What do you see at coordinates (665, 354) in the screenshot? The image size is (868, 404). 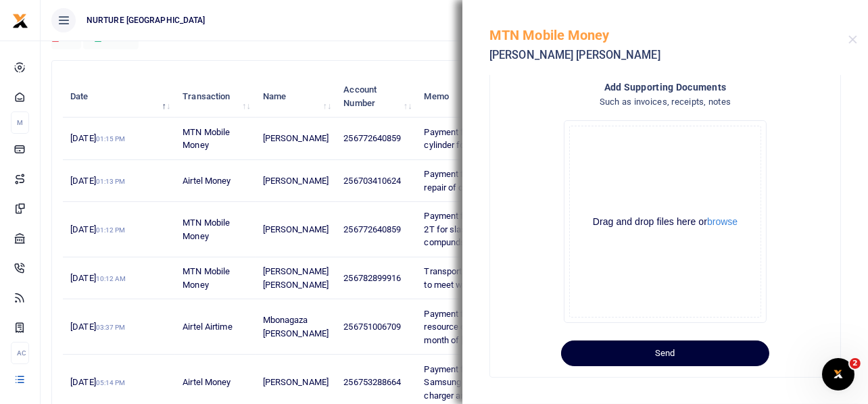 I see `button: Send` at bounding box center [665, 354].